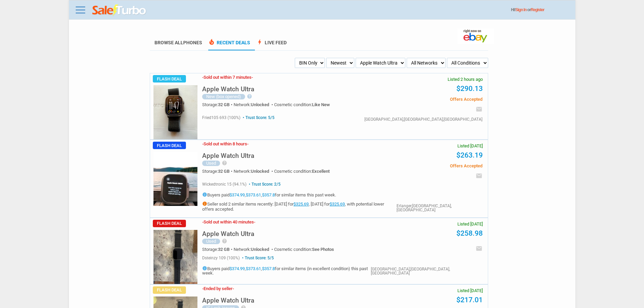 This screenshot has width=644, height=308. What do you see at coordinates (212, 42) in the screenshot?
I see `span: local_fire_department` at bounding box center [212, 42].